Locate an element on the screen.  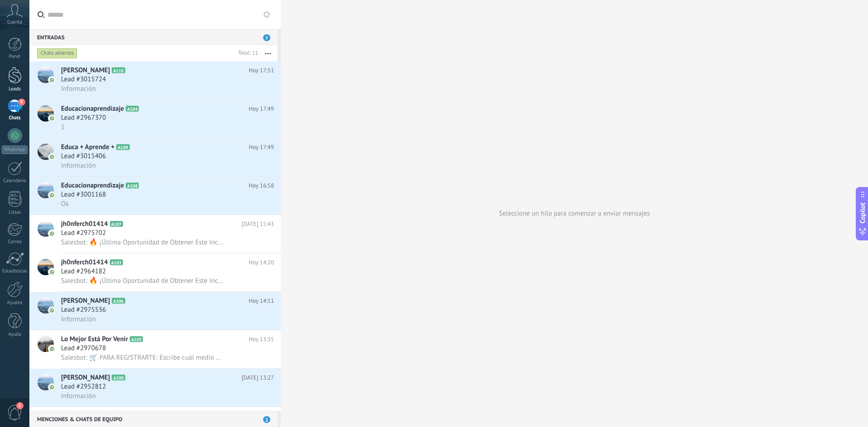
div: Leads is located at coordinates (15, 89).